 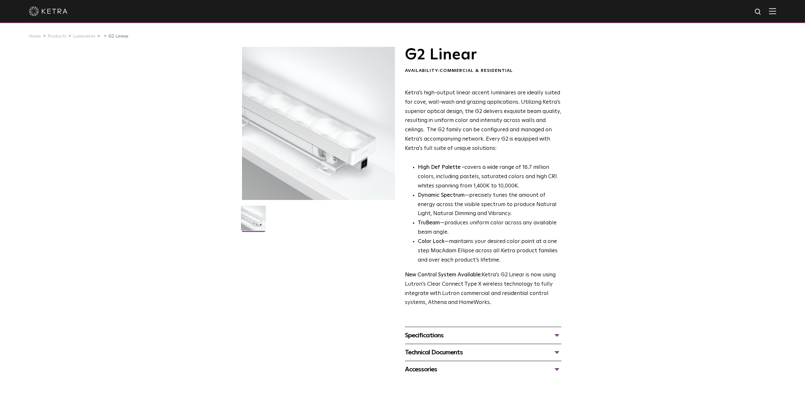 What do you see at coordinates (483, 289) in the screenshot?
I see `p: Ketra’s G2 Linear is now using Lutron’s Clear Connect Type X wireless technology to fully integra...` at bounding box center [483, 289].